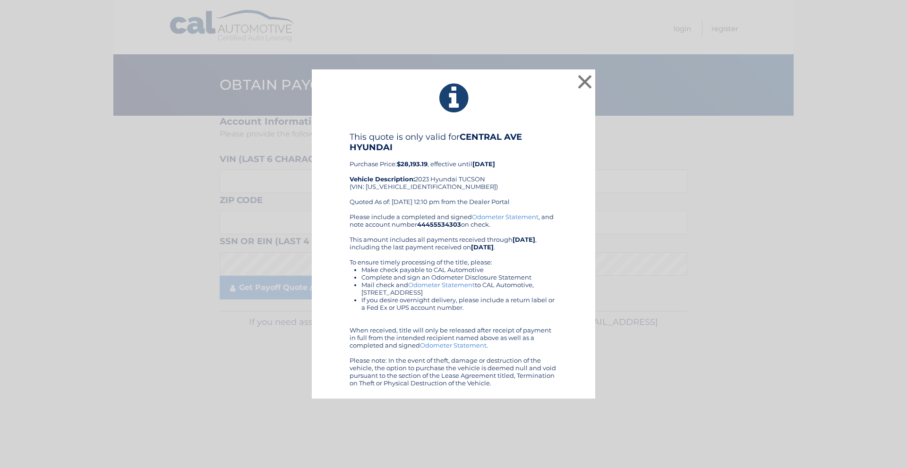 This screenshot has width=907, height=468. I want to click on h4: This quote is only valid for, so click(454, 142).